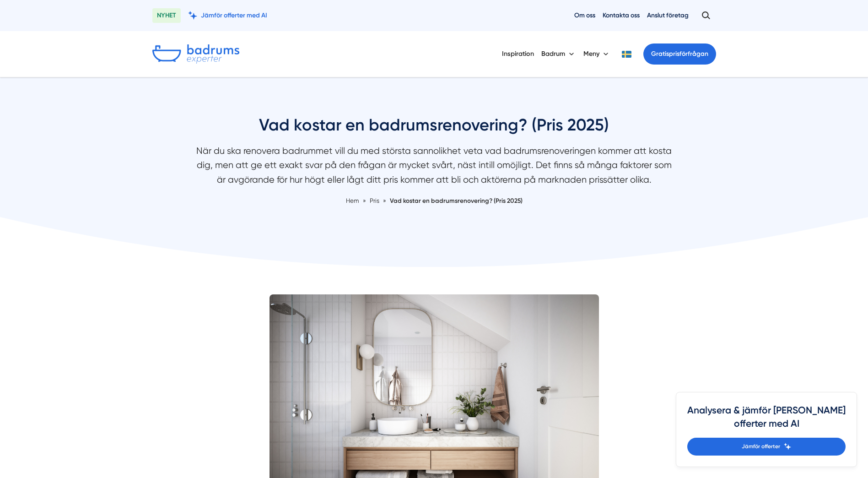 This screenshot has width=868, height=478. I want to click on span: Pris, so click(374, 201).